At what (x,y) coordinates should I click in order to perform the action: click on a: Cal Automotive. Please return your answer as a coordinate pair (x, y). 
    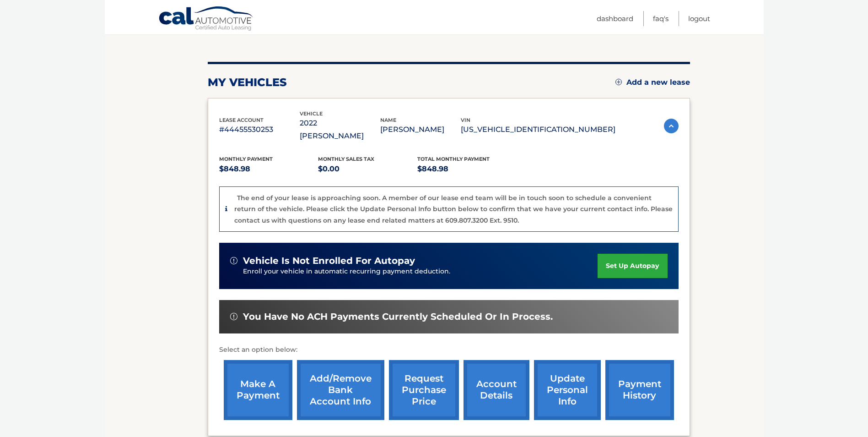
    Looking at the image, I should click on (206, 19).